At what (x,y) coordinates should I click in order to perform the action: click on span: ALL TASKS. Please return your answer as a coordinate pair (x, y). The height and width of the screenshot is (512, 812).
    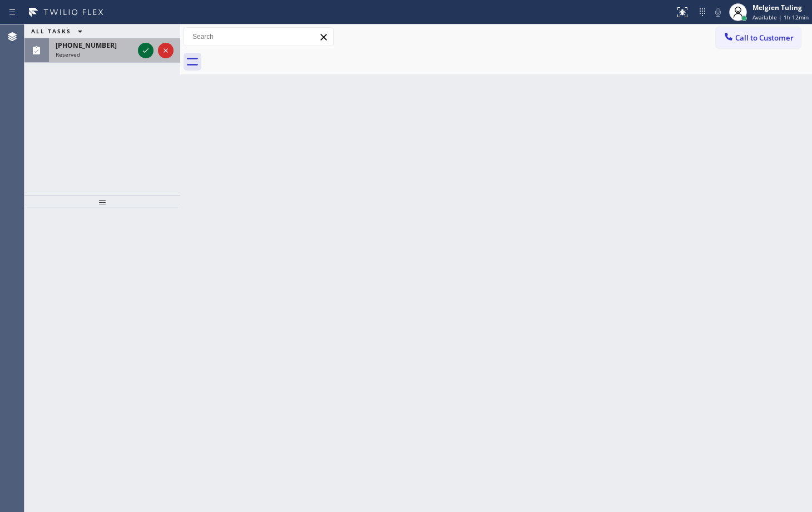
    Looking at the image, I should click on (51, 31).